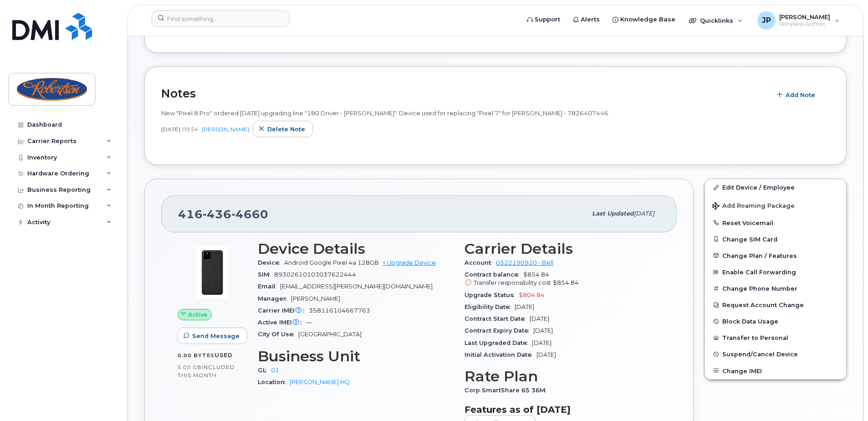  Describe the element at coordinates (548, 19) in the screenshot. I see `span: Support` at that location.